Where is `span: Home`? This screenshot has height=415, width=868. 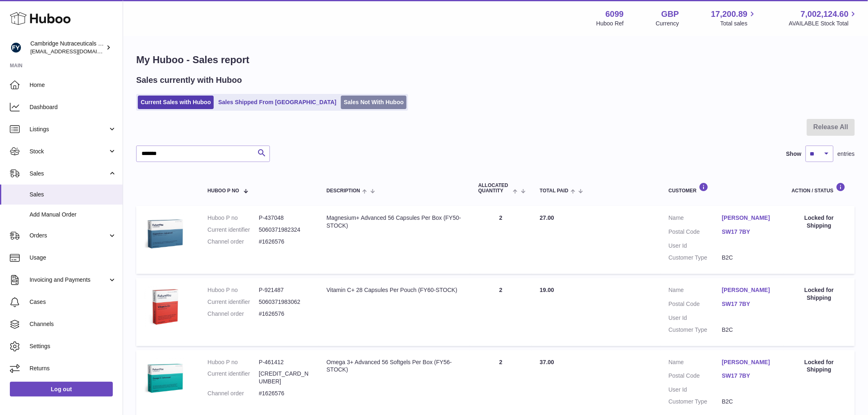 span: Home is located at coordinates (73, 85).